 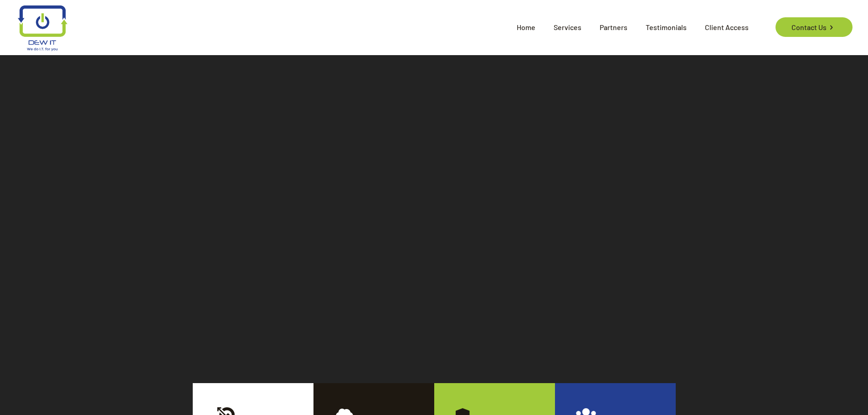 What do you see at coordinates (613, 27) in the screenshot?
I see `span: Partners` at bounding box center [613, 27].